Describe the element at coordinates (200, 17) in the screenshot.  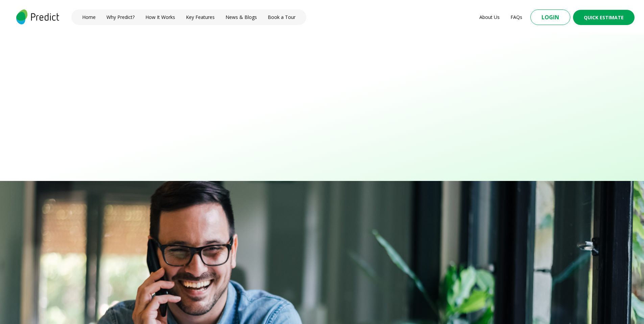
I see `a: Key Features` at that location.